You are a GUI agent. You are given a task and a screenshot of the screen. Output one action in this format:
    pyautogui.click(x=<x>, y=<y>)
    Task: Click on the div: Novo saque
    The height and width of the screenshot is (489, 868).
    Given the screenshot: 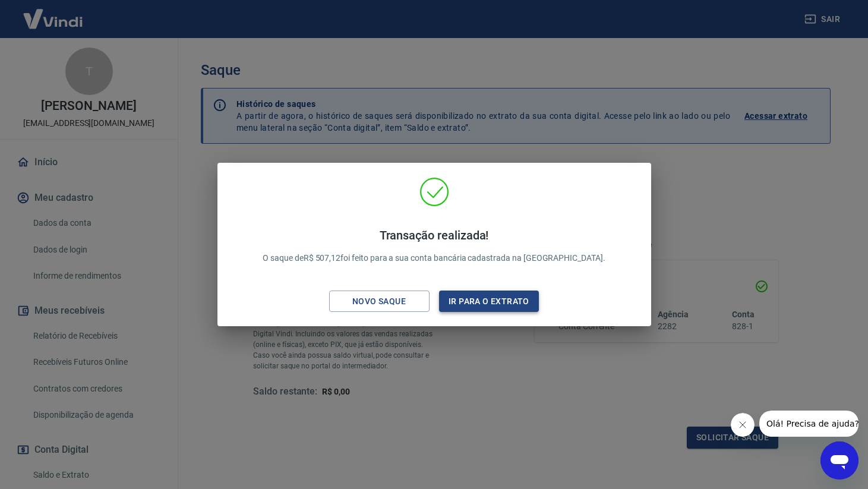 What is the action you would take?
    pyautogui.click(x=379, y=301)
    